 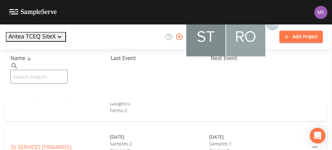 What do you see at coordinates (33, 12) in the screenshot?
I see `img: logo` at bounding box center [33, 12].